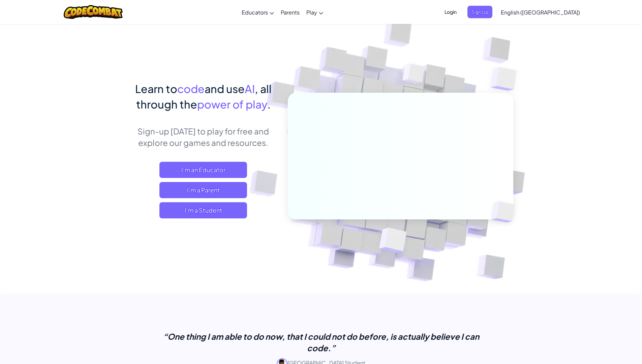 The height and width of the screenshot is (364, 642). I want to click on span: and use, so click(225, 89).